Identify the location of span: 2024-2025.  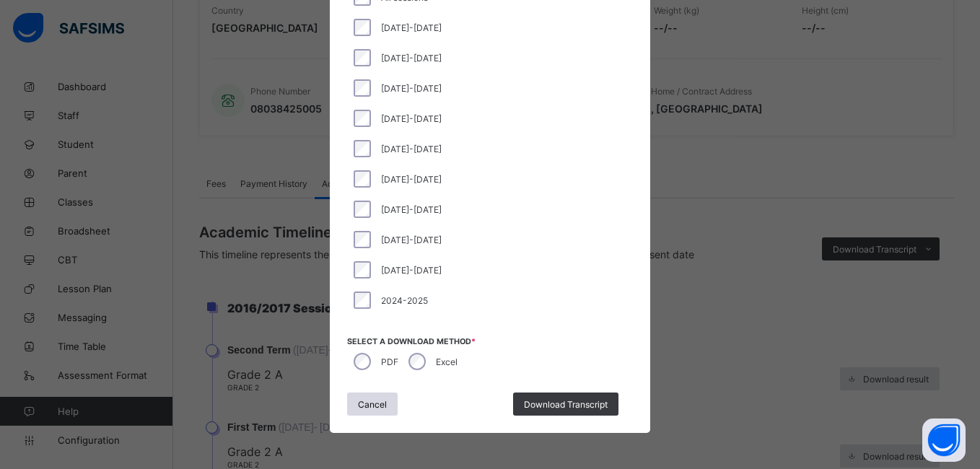
(404, 300).